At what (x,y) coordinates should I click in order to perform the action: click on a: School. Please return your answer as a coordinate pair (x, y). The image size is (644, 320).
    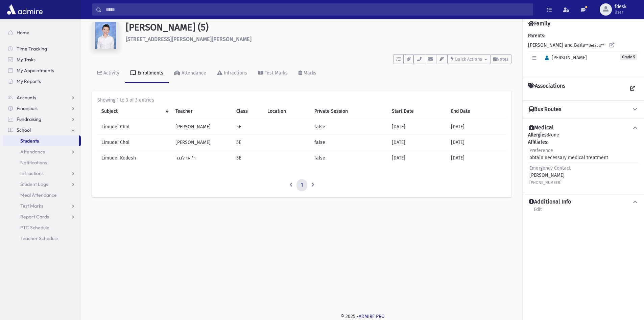
    Looking at the image, I should click on (42, 130).